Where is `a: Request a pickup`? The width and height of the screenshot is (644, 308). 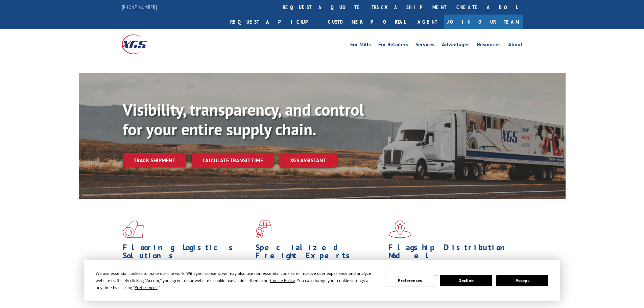 a: Request a pickup is located at coordinates (273, 22).